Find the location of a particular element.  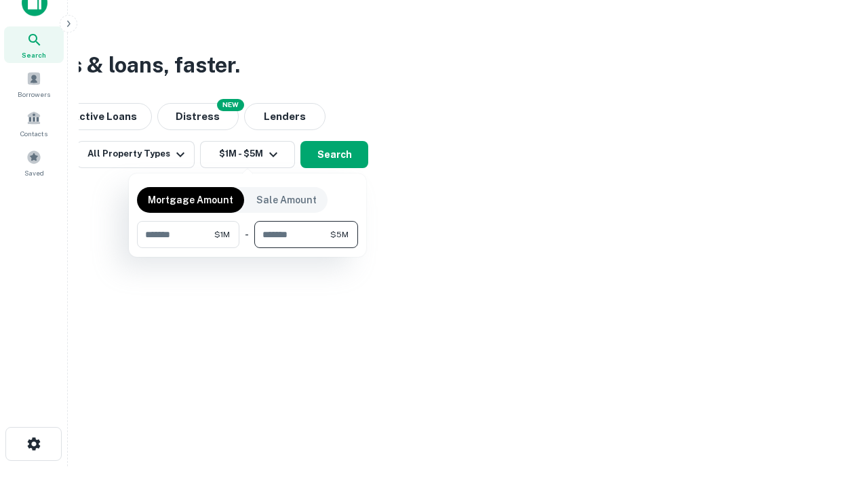

p: Mortgage Amount is located at coordinates (190, 200).